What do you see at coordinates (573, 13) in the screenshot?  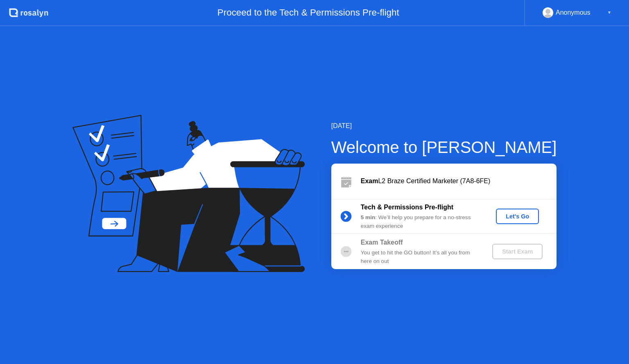 I see `div: Anonymous` at bounding box center [573, 13].